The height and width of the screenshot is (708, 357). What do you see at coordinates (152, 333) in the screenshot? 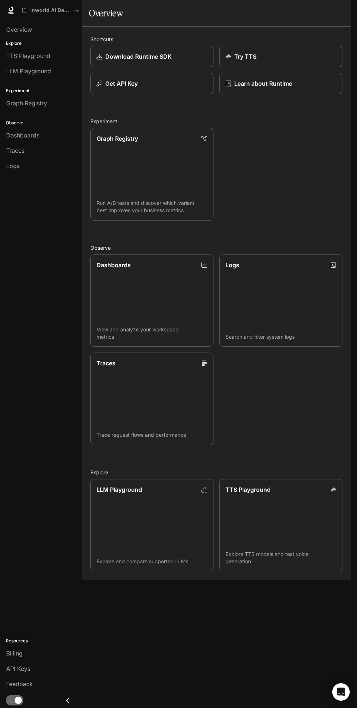
I see `p: View and analyze your workspace metrics` at bounding box center [152, 333].